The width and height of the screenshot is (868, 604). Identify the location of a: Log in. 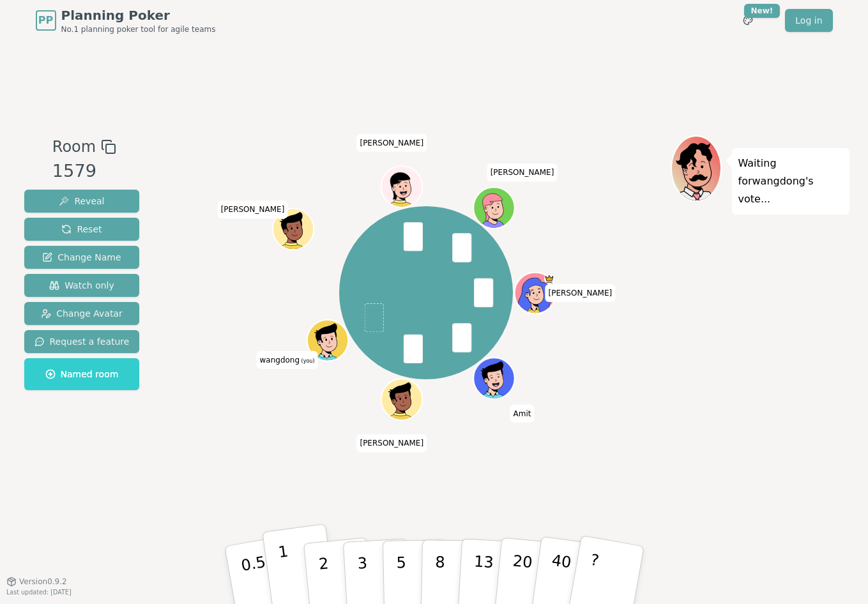
(809, 21).